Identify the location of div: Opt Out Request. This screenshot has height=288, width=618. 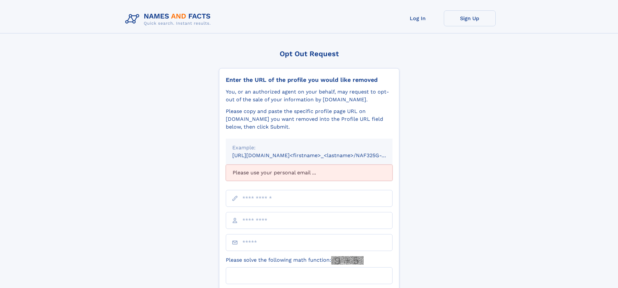
(309, 54).